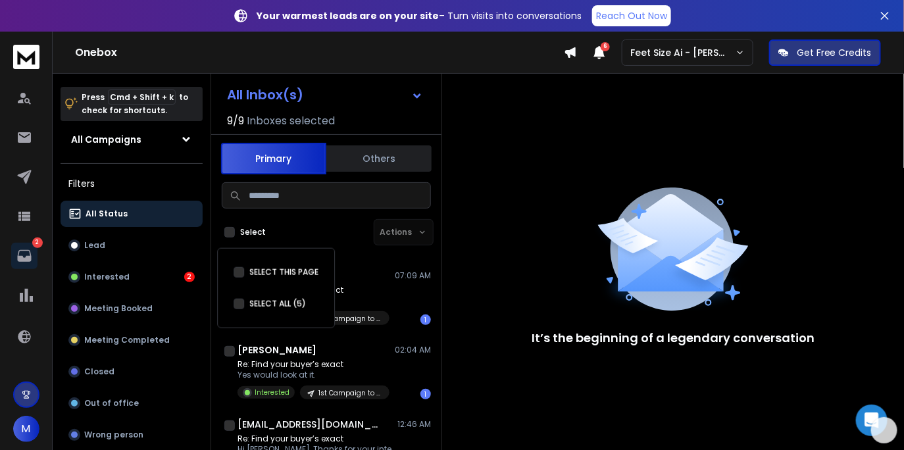 Image resolution: width=904 pixels, height=450 pixels. I want to click on p: All Status, so click(107, 214).